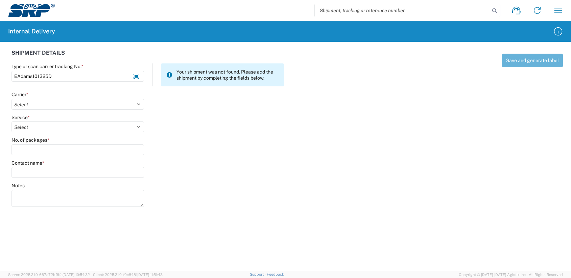  I want to click on label: Notes, so click(18, 186).